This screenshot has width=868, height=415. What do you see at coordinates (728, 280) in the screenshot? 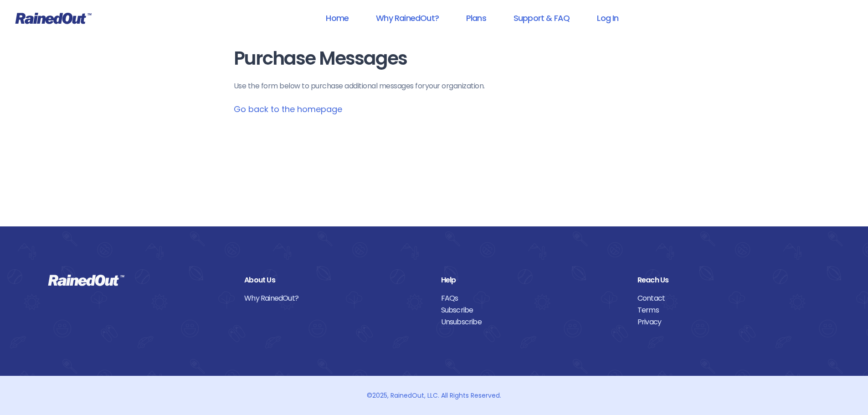
I see `div: Reach Us` at bounding box center [728, 280].